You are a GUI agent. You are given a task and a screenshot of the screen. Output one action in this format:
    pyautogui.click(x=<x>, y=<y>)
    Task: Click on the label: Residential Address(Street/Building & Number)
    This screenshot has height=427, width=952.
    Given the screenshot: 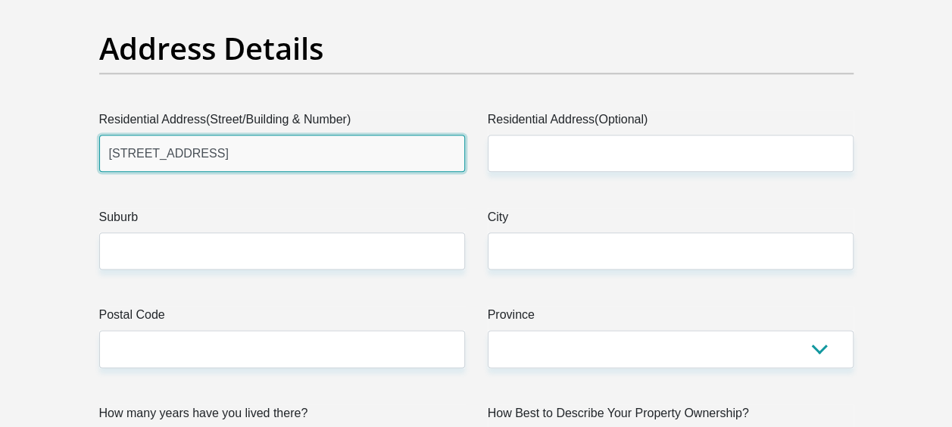 What is the action you would take?
    pyautogui.click(x=282, y=123)
    